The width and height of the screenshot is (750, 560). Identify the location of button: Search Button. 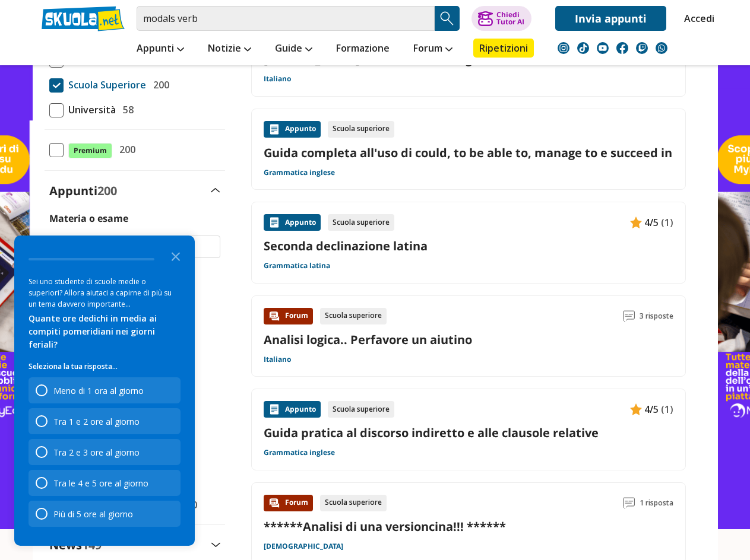
(447, 18).